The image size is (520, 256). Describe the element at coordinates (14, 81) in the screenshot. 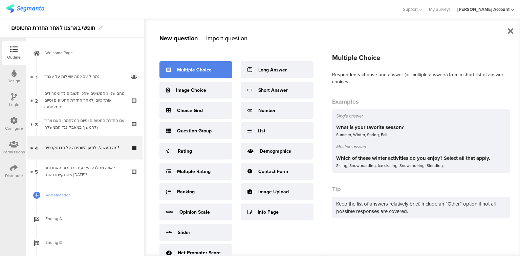

I see `div: Design` at that location.